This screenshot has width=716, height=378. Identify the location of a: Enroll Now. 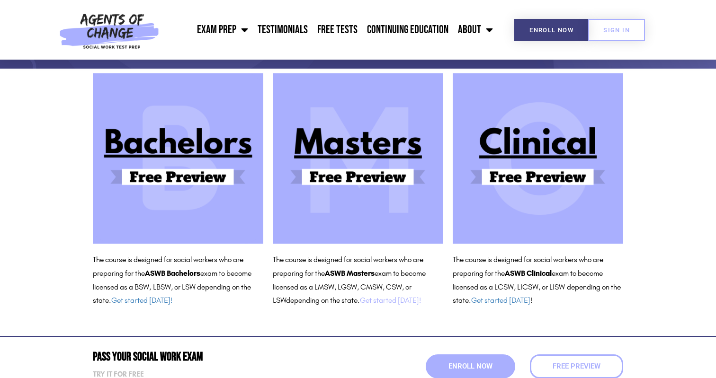
(551, 30).